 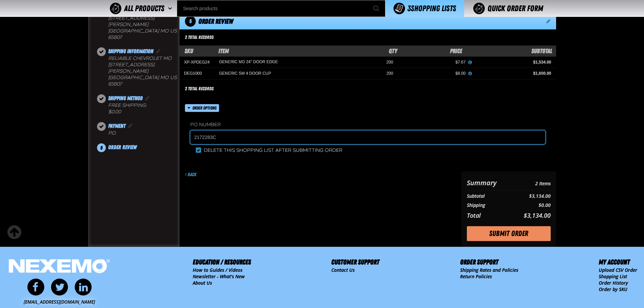 What do you see at coordinates (138, 76) in the screenshot?
I see `nav: Checkout steps. Current step is Order Review. Step 5 of 5` at bounding box center [138, 76].